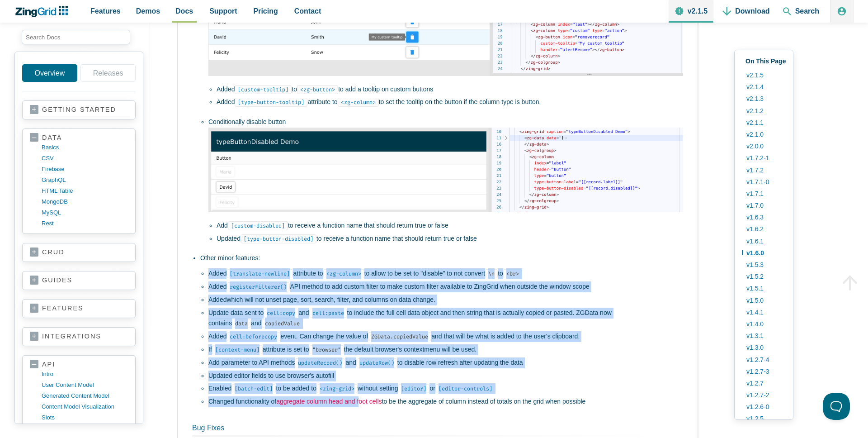 The height and width of the screenshot is (438, 868). Describe the element at coordinates (85, 148) in the screenshot. I see `a: basics` at that location.